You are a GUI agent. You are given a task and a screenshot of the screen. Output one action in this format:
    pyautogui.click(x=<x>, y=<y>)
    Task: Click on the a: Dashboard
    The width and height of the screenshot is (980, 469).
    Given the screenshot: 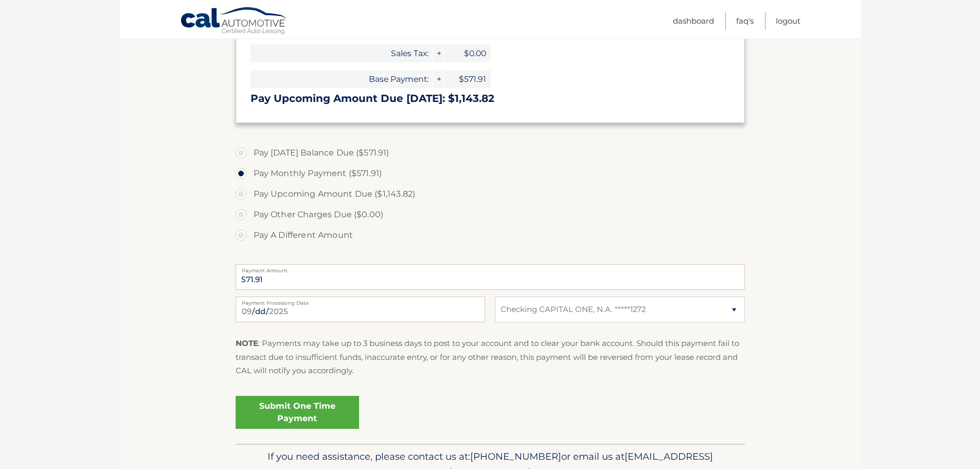 What is the action you would take?
    pyautogui.click(x=694, y=21)
    